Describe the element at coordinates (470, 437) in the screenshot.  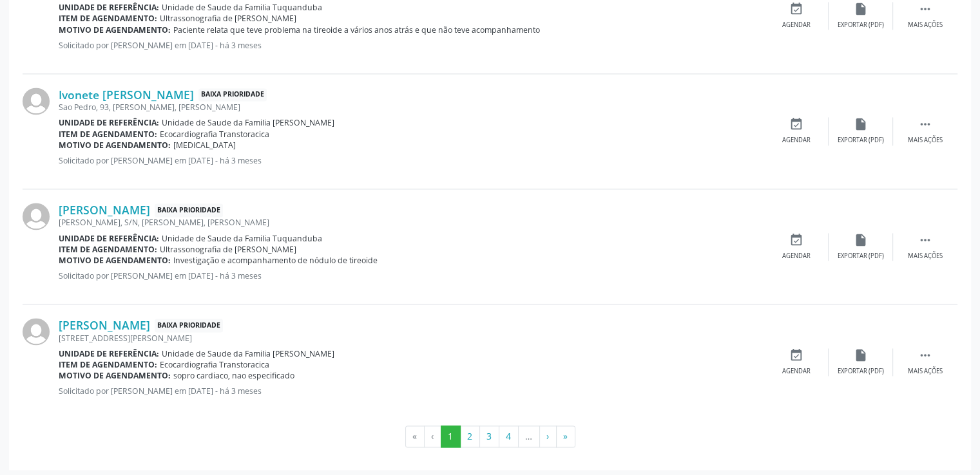
I see `button: Go to page 2` at that location.